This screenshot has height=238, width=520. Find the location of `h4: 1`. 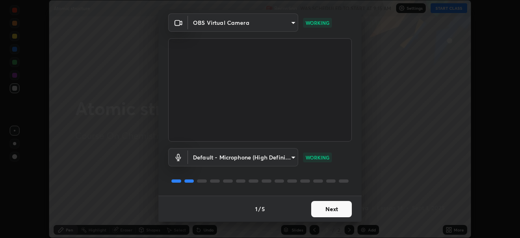

h4: 1 is located at coordinates (256, 208).